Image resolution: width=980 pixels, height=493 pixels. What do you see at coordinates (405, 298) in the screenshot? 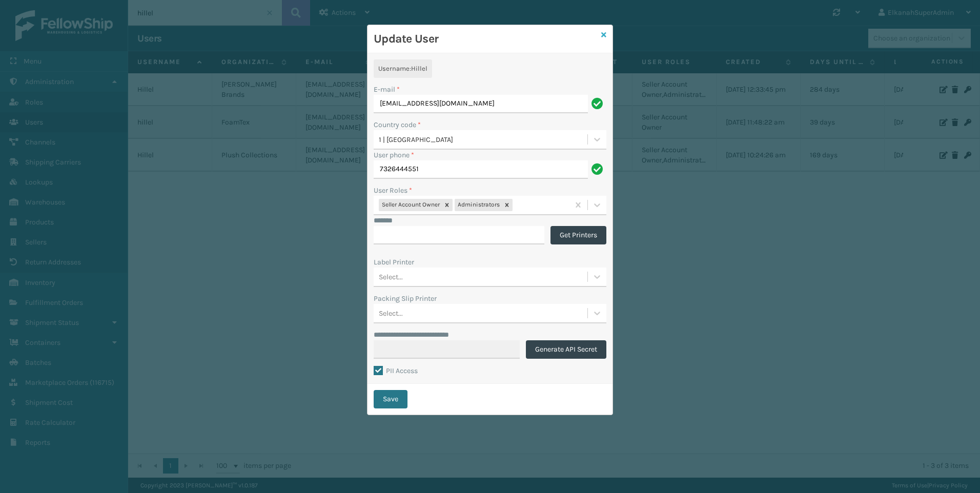
I see `label: Packing Slip Printer` at bounding box center [405, 298].